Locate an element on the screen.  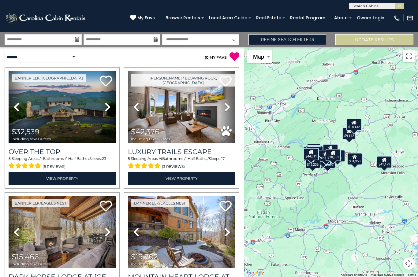
span: (3 reviews) is located at coordinates (173, 167).